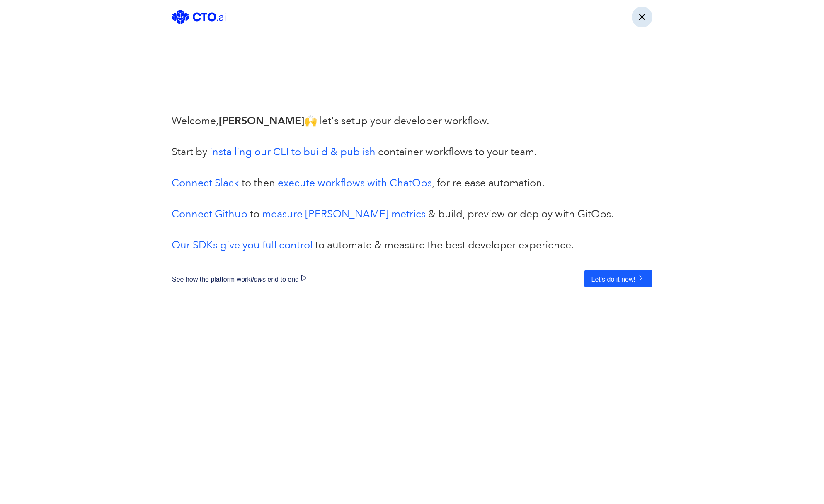 The height and width of the screenshot is (504, 824). Describe the element at coordinates (293, 152) in the screenshot. I see `a: installing our CLI to build & publish` at that location.